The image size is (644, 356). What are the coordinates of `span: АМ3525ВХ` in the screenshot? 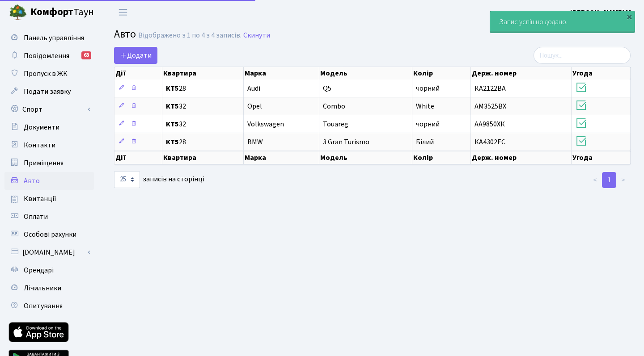 It's located at (490, 106).